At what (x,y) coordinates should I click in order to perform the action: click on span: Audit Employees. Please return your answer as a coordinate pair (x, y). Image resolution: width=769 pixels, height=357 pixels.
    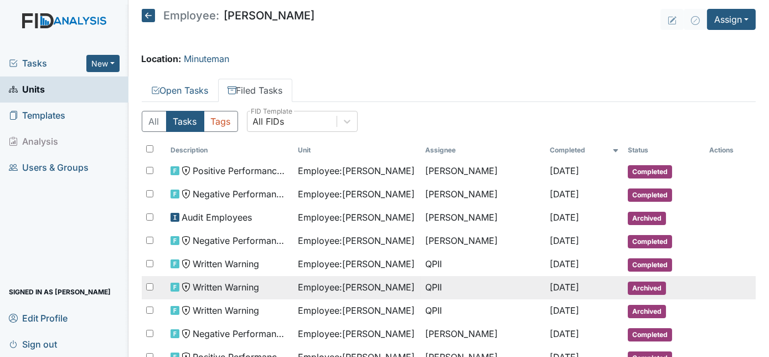
    Looking at the image, I should click on (217, 217).